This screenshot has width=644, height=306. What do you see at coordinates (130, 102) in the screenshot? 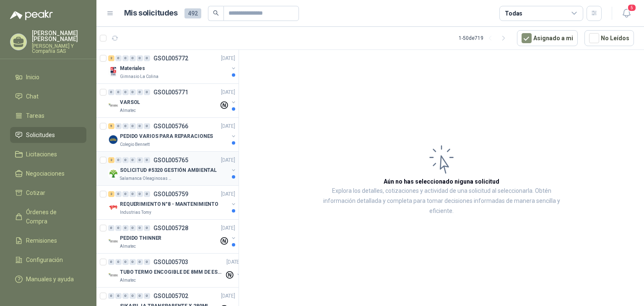
I see `p: VARSOL` at bounding box center [130, 102].